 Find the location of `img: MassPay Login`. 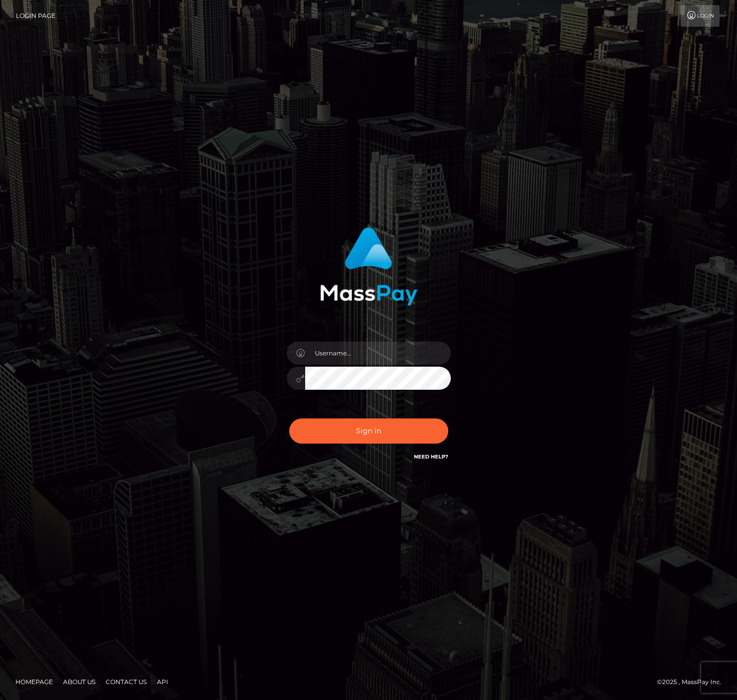

img: MassPay Login is located at coordinates (369, 266).